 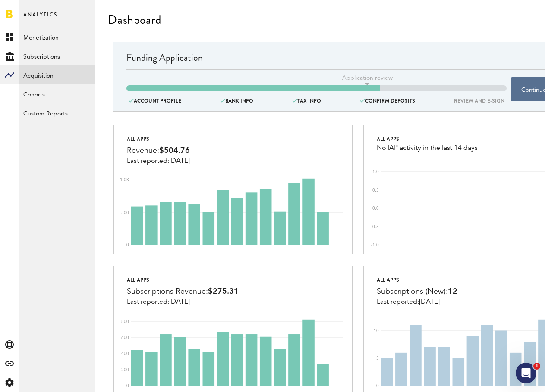 What do you see at coordinates (125, 322) in the screenshot?
I see `text: 800` at bounding box center [125, 322].